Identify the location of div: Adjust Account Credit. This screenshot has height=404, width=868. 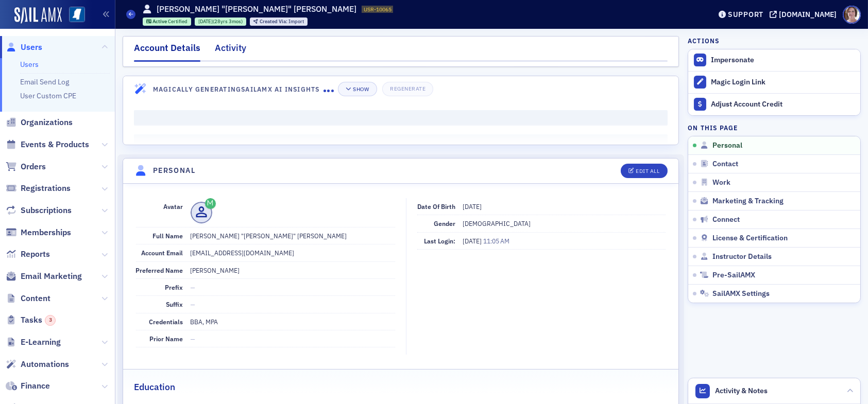
(783, 105).